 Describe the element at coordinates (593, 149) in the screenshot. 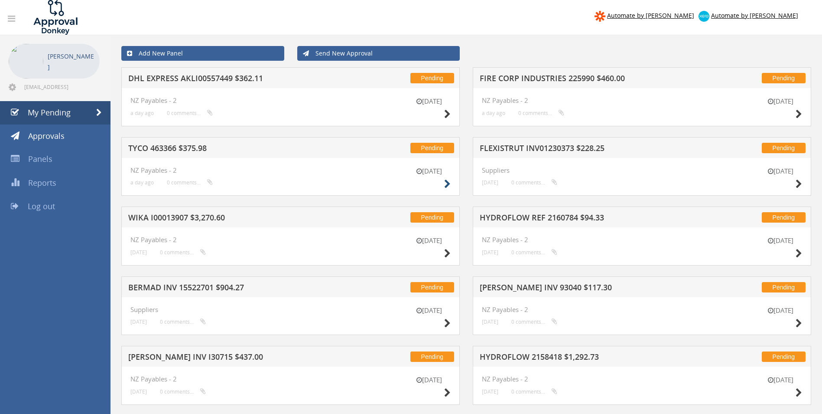

I see `h5: FLEXISTRUT INV01230373 $228.25` at that location.